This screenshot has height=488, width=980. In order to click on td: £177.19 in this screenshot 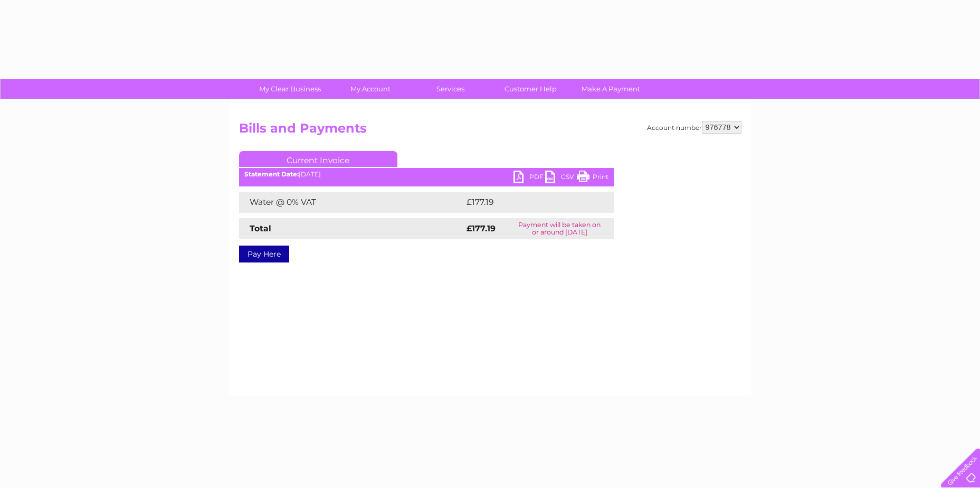, I will do `click(528, 202)`.